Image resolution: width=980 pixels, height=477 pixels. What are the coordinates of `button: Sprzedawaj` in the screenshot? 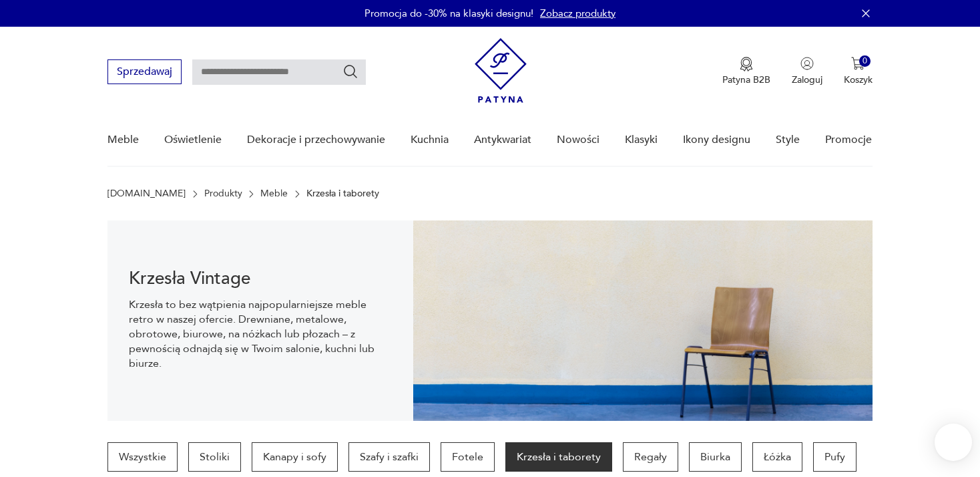 It's located at (145, 72).